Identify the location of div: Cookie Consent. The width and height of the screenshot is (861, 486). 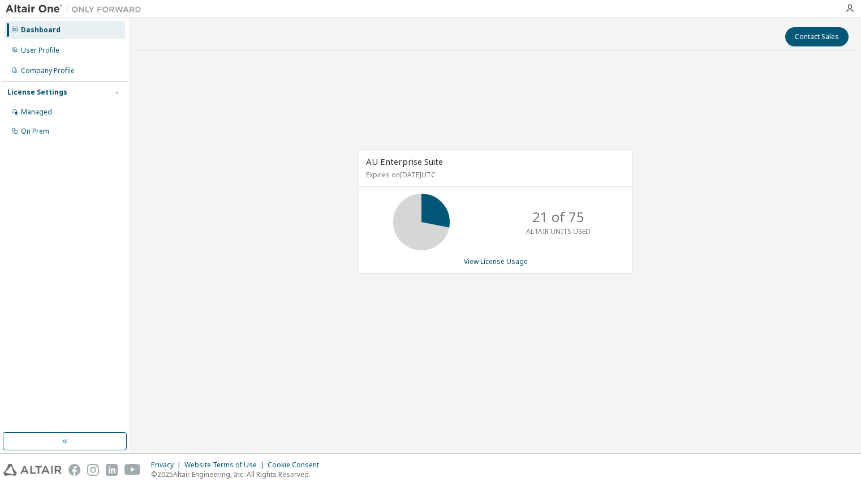
(297, 465).